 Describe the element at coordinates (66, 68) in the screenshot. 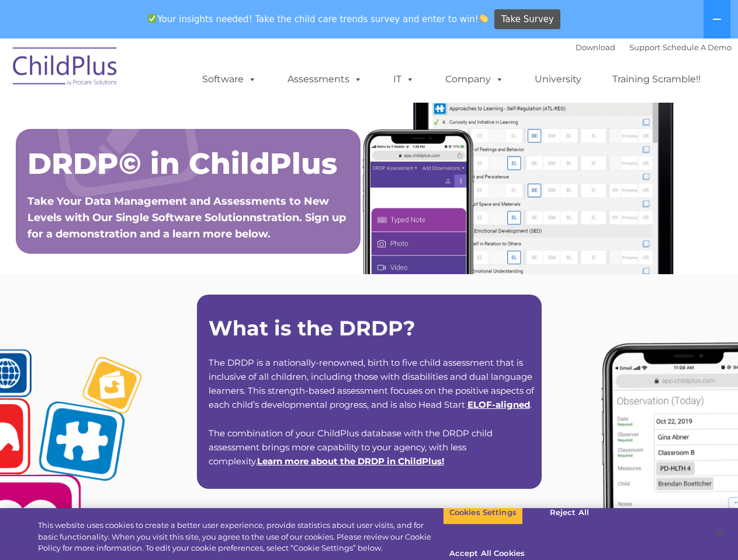

I see `img: ChildPlus by Procare Solutions` at that location.